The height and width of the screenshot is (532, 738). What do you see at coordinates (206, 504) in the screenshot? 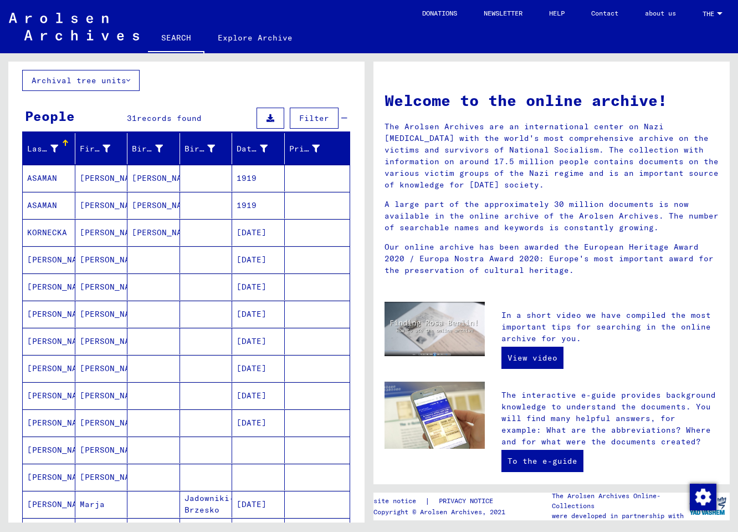
I see `mat-cell: Jadowniki-Brzesko` at bounding box center [206, 504].